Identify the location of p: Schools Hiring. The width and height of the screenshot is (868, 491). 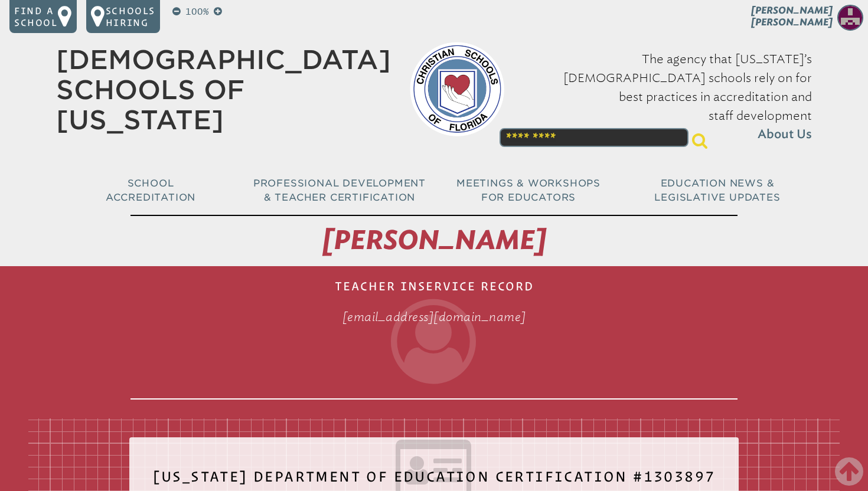
(131, 17).